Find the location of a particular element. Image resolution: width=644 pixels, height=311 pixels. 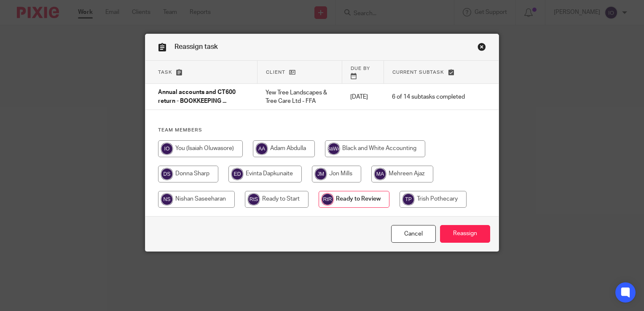

h4: Team members is located at coordinates (322, 130).